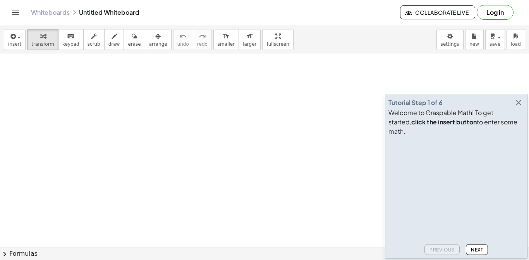  What do you see at coordinates (437, 12) in the screenshot?
I see `button: Collaborate Live` at bounding box center [437, 12].